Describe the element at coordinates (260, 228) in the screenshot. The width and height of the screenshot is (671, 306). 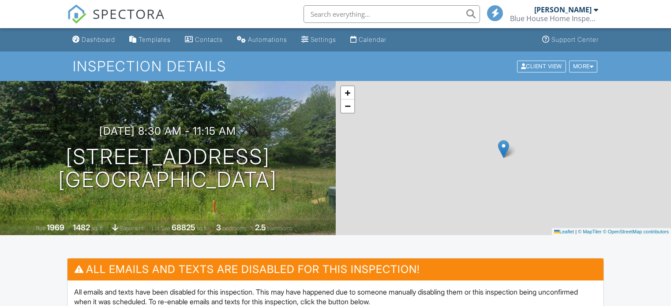
I see `div: 2.5` at that location.